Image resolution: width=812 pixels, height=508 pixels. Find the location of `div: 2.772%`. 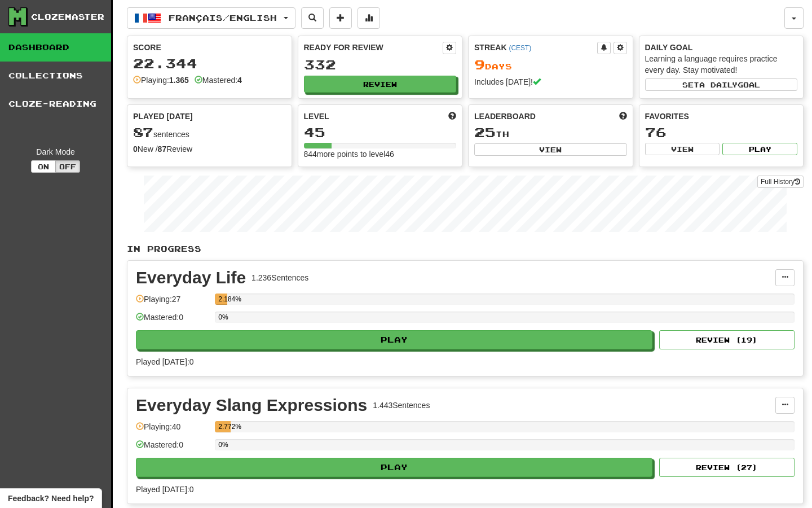

div: 2.772% is located at coordinates (224, 427).